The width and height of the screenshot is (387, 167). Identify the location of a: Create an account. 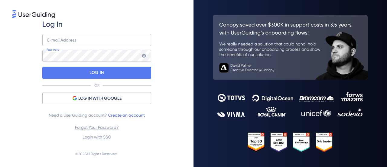
(126, 115).